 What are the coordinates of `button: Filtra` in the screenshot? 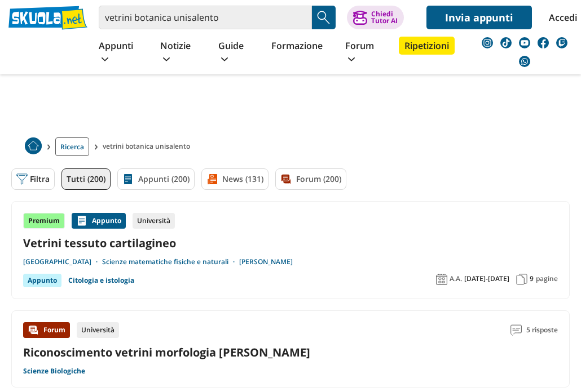 It's located at (33, 179).